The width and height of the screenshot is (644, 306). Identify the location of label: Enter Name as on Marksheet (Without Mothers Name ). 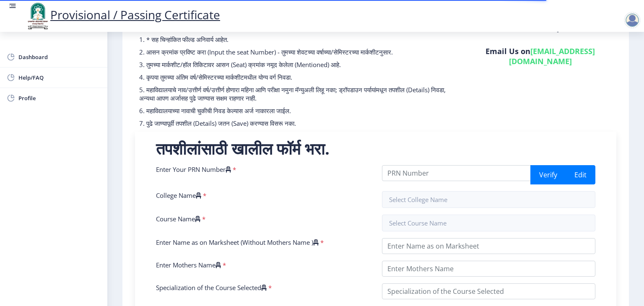
(237, 242).